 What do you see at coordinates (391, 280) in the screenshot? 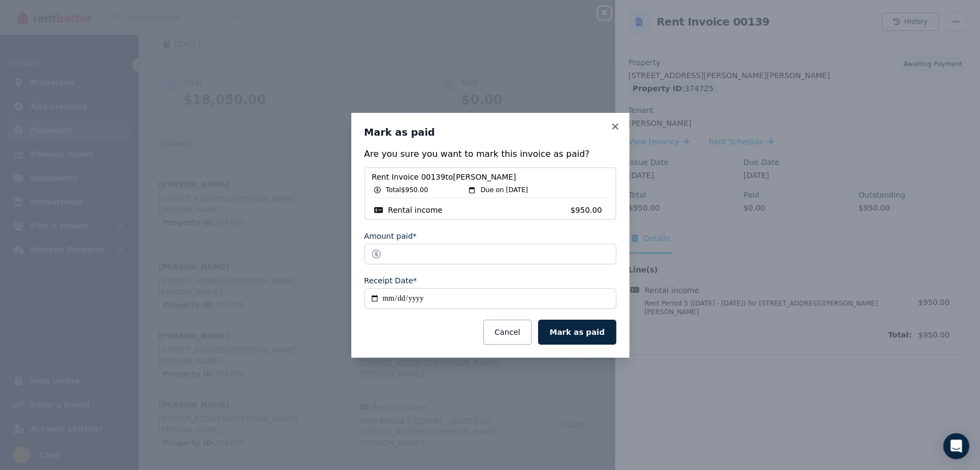
I see `label: Receipt Date*` at bounding box center [391, 280].